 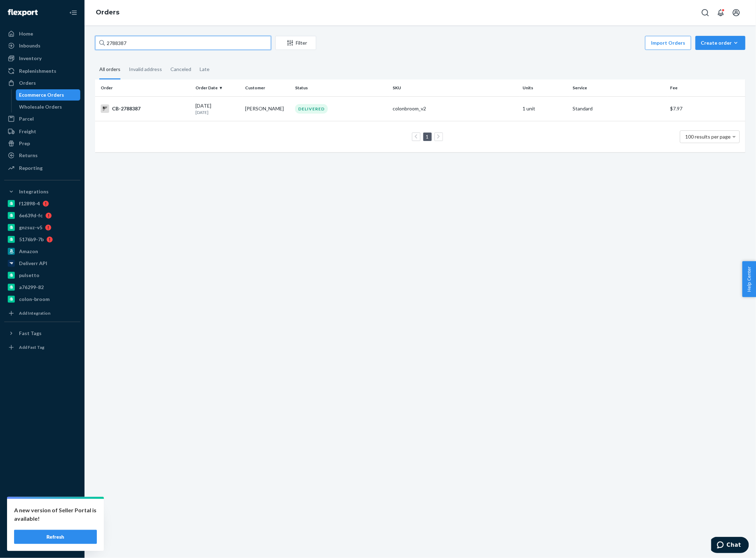 I want to click on div: Wholesale Orders, so click(x=41, y=107).